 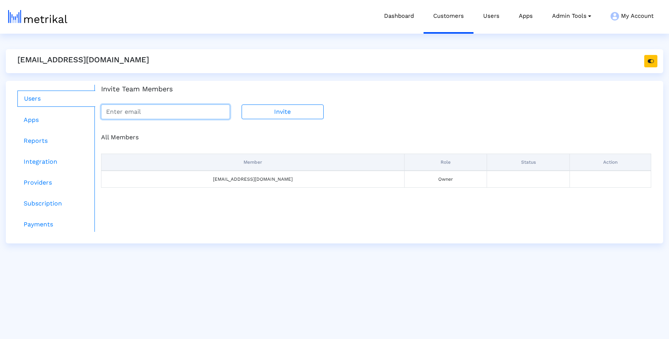 I want to click on input: Enter email, so click(x=165, y=112).